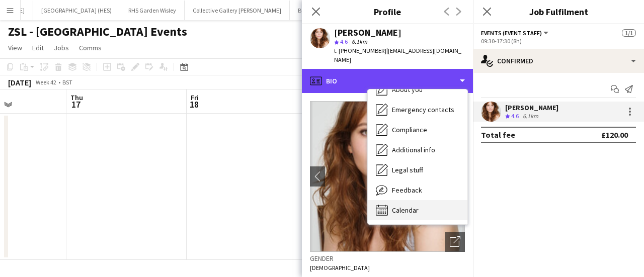  I want to click on span: Calendar, so click(405, 210).